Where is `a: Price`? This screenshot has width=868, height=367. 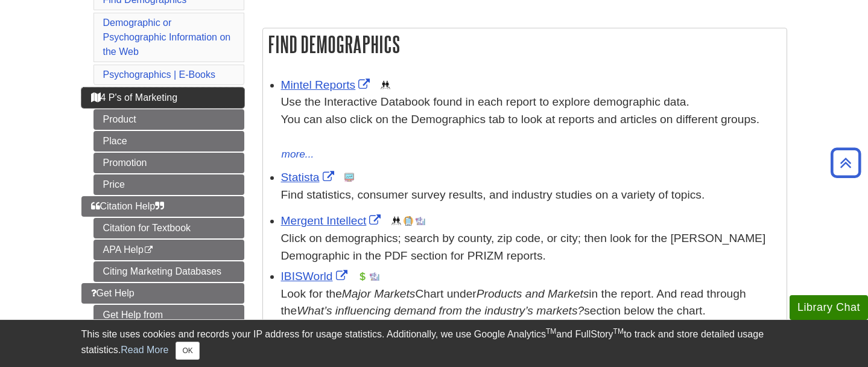 a: Price is located at coordinates (169, 185).